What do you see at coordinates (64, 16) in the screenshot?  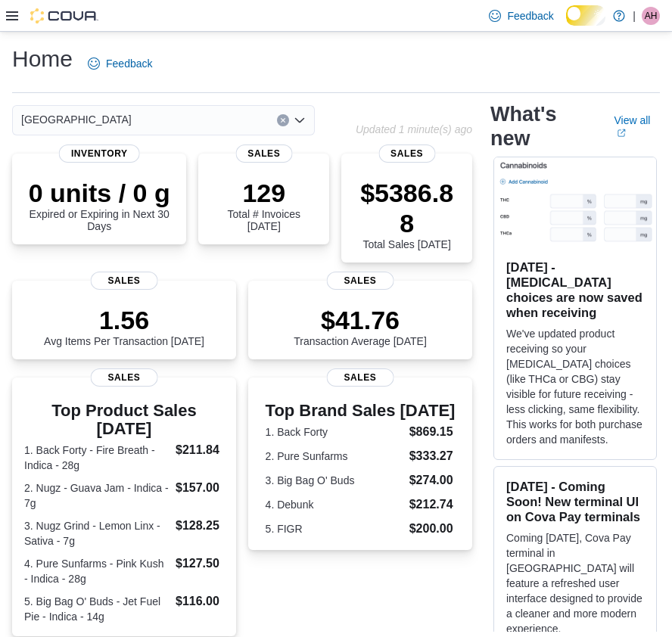 I see `img: Cova` at bounding box center [64, 16].